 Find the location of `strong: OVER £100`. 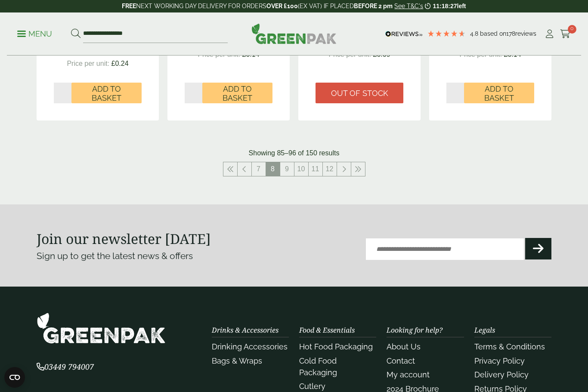

strong: OVER £100 is located at coordinates (282, 6).